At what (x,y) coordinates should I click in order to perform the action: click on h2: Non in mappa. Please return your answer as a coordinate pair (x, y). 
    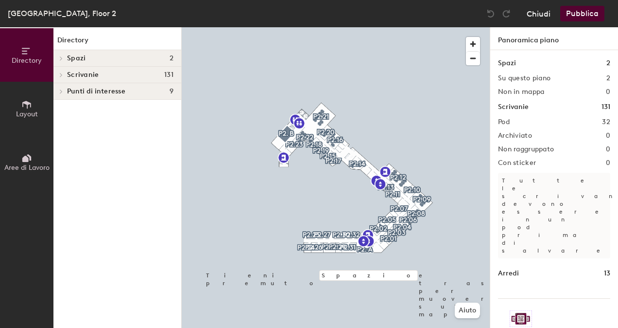
    Looking at the image, I should click on (521, 92).